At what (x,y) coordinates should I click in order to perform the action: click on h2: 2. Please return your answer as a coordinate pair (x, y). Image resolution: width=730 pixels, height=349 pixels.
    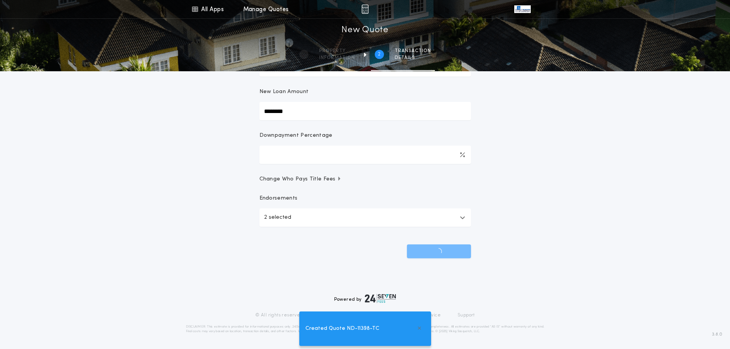
    Looking at the image, I should click on (379, 54).